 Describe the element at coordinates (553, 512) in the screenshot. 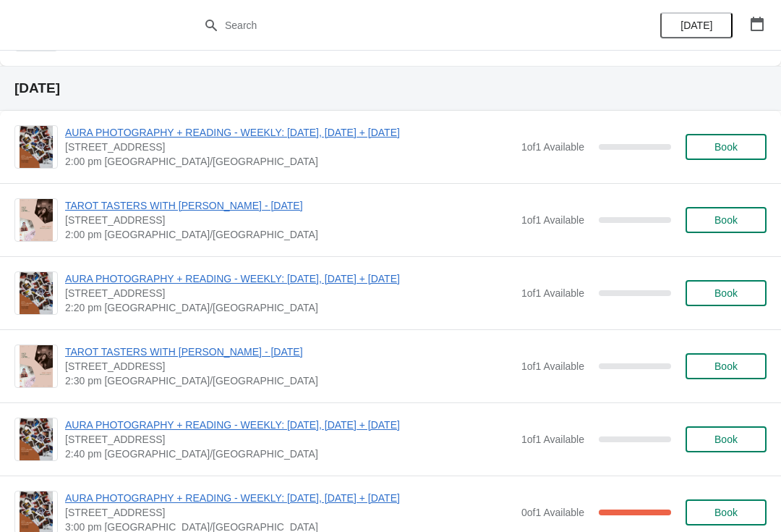

I see `span: 0 of 1 Available` at that location.